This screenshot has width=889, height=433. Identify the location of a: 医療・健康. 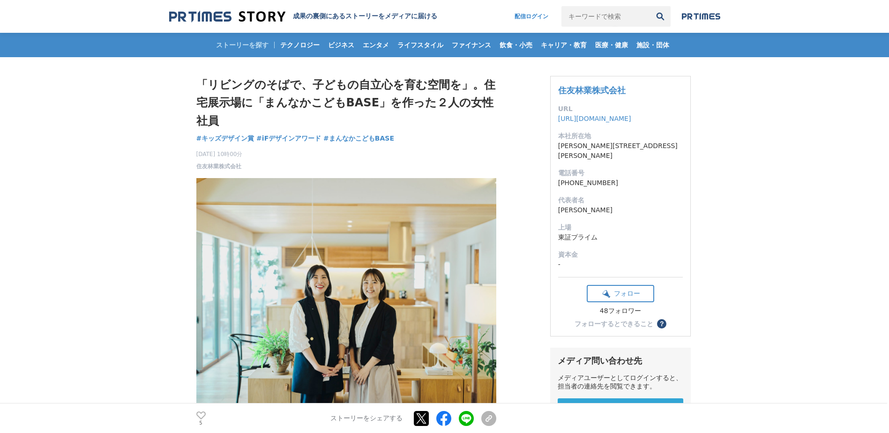
(611, 45).